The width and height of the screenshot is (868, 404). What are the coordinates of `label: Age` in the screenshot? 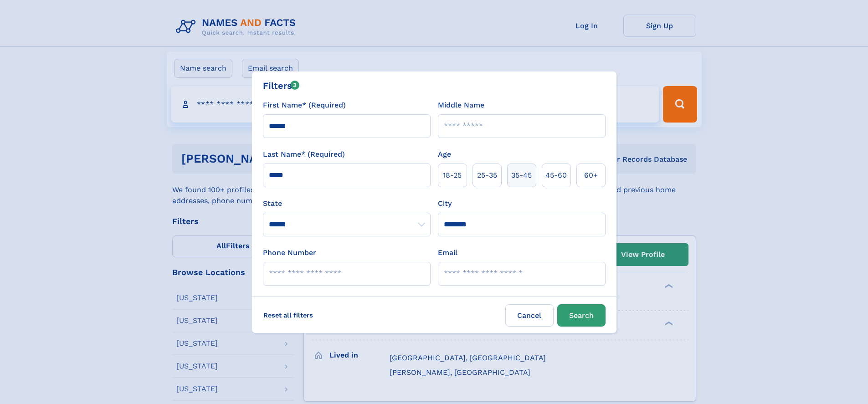 It's located at (444, 154).